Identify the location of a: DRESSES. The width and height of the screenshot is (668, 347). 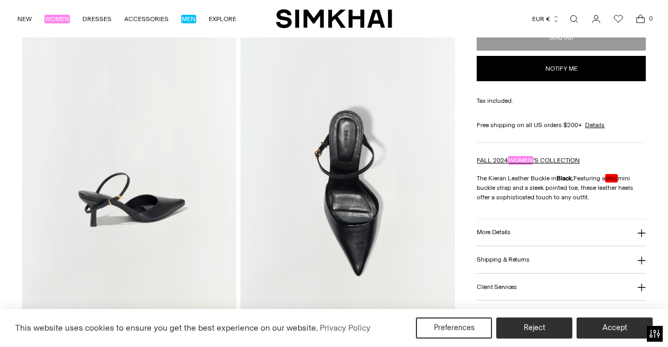
(97, 19).